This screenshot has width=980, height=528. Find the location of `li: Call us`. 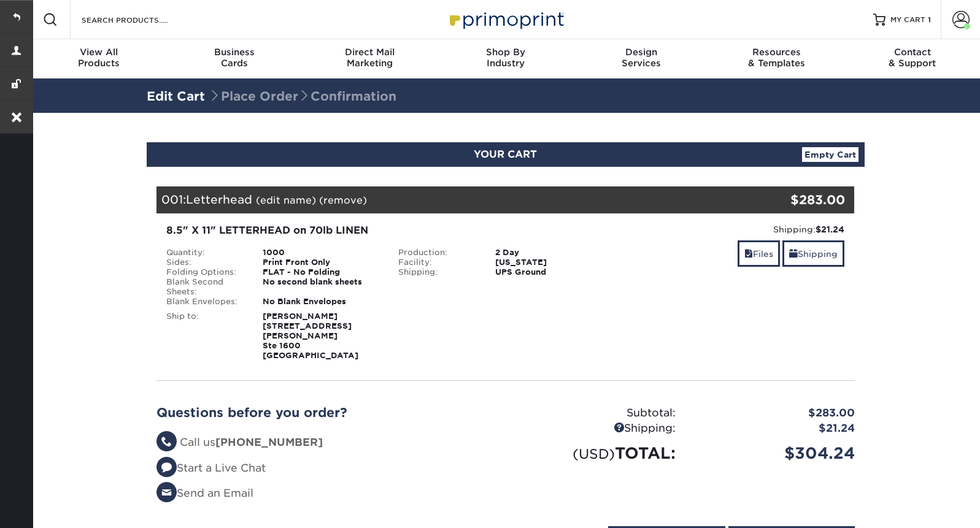

li: Call us is located at coordinates (327, 443).